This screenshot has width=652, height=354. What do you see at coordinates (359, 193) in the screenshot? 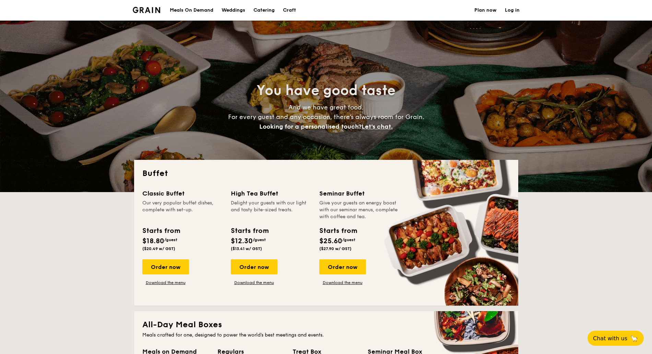
I see `div: Seminar Buffet` at bounding box center [359, 193].